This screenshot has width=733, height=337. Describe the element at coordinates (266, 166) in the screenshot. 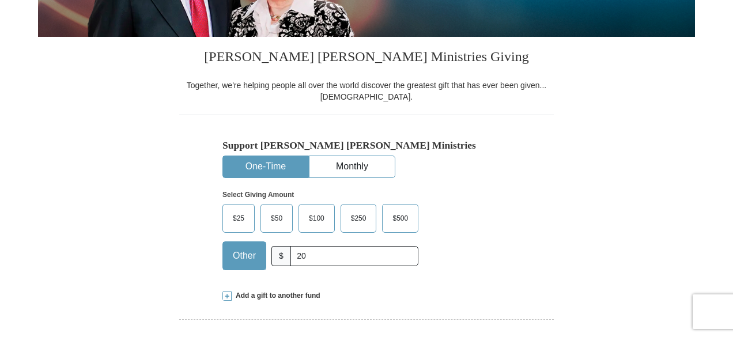

I see `button: One-Time` at that location.